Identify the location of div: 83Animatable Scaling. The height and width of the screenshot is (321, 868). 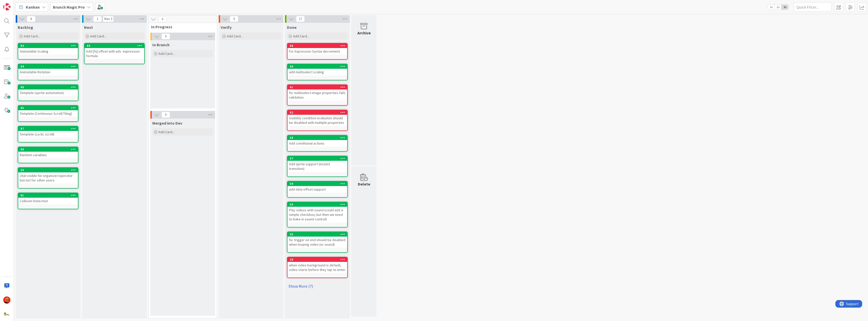
(48, 49).